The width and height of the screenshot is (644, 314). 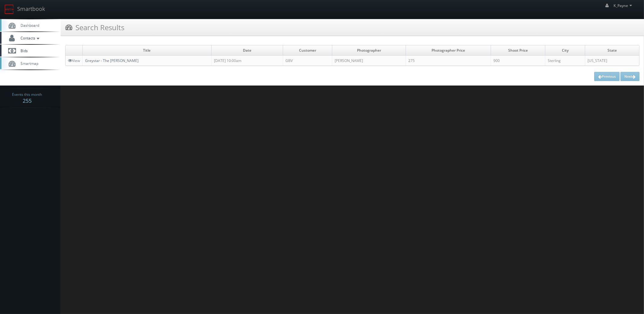 I want to click on td: City, so click(x=565, y=50).